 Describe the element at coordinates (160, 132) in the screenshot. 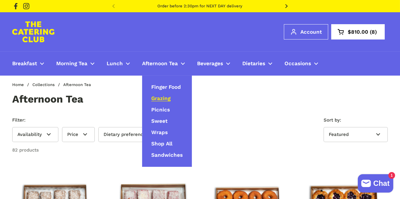

I see `span: Wraps` at that location.